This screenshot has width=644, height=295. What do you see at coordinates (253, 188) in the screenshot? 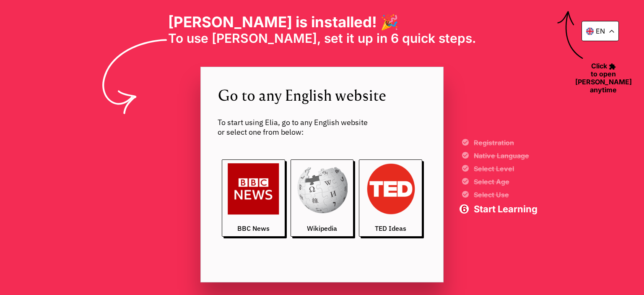
I see `img: bbc` at bounding box center [253, 188].